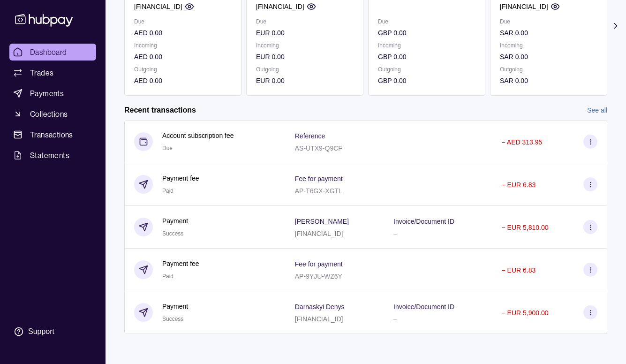  Describe the element at coordinates (320, 307) in the screenshot. I see `p: Darnaskyi Denys` at that location.